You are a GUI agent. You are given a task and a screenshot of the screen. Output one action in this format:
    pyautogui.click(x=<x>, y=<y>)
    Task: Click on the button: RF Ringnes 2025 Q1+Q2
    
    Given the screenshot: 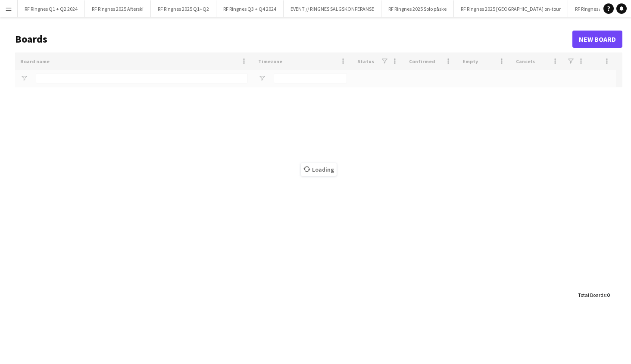 What is the action you would take?
    pyautogui.click(x=184, y=9)
    